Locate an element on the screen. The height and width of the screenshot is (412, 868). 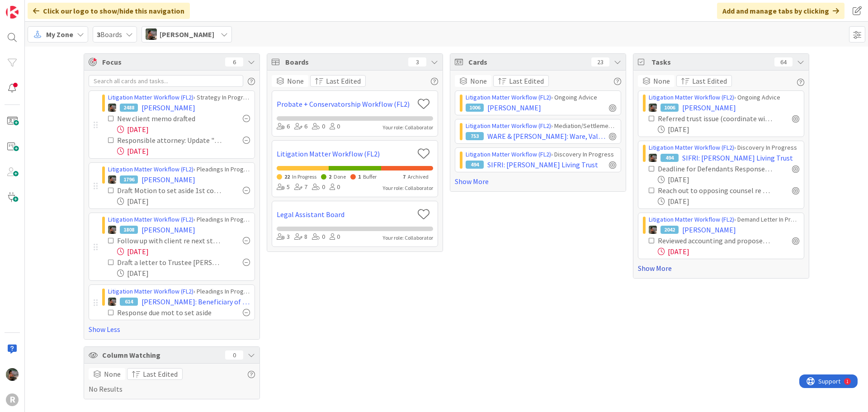
span: Cards is located at coordinates (528, 62).